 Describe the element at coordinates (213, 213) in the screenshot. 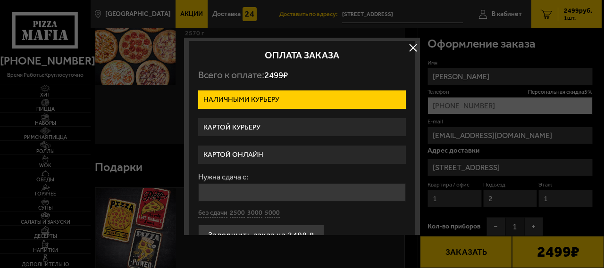

I see `button: без сдачи` at that location.